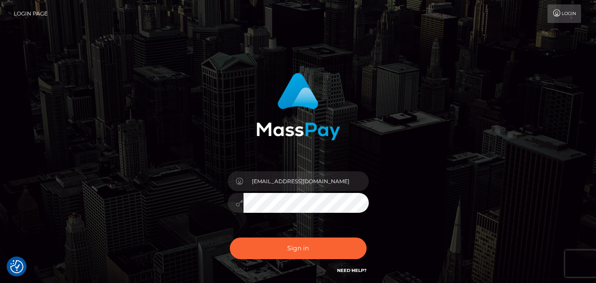 This screenshot has width=596, height=283. I want to click on a: Need Help?, so click(352, 270).